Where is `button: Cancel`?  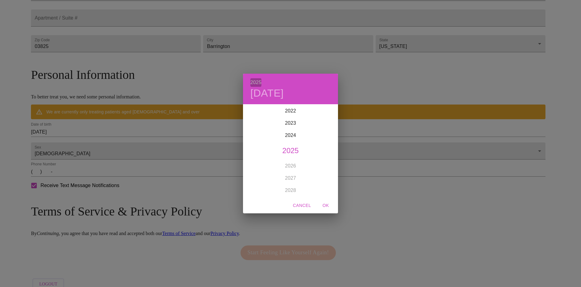
button: Cancel is located at coordinates (302, 206).